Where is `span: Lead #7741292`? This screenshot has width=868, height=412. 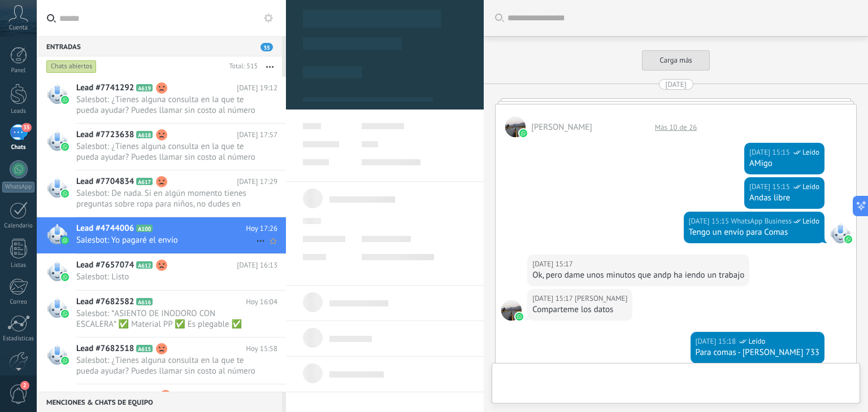 span: Lead #7741292 is located at coordinates (105, 88).